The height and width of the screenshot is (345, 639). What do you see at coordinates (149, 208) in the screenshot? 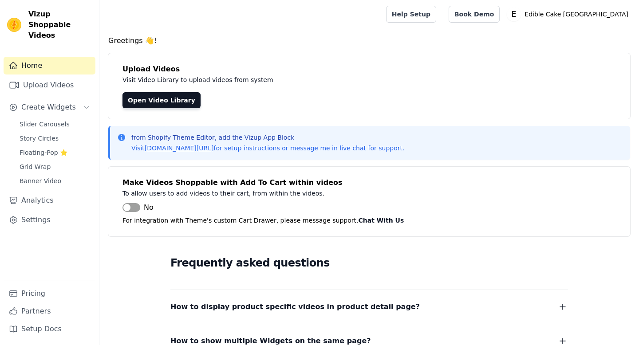
I see `span: No` at bounding box center [149, 208].